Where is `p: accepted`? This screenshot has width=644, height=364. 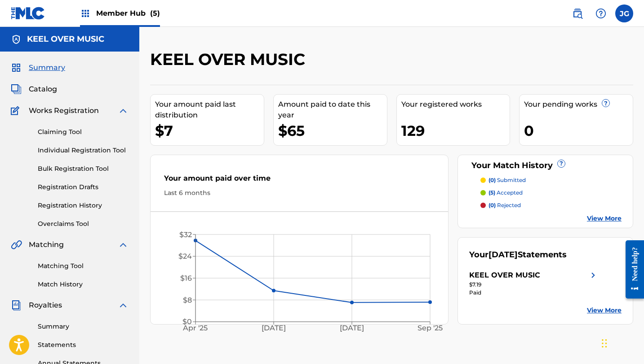
p: accepted is located at coordinates (506, 193).